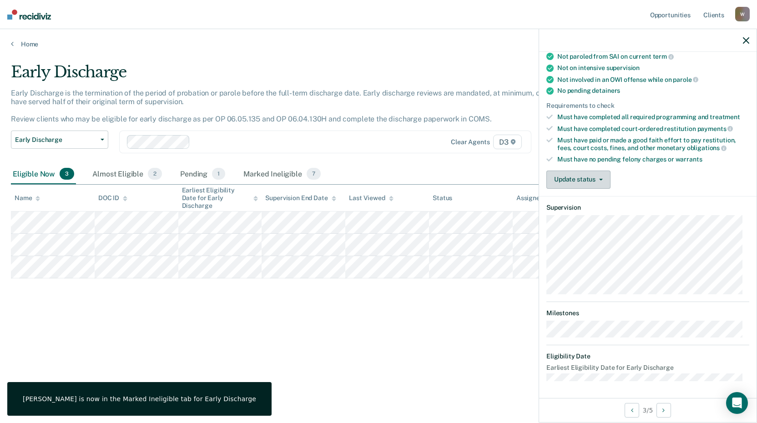 This screenshot has width=757, height=423. What do you see at coordinates (202, 174) in the screenshot?
I see `div: Pending` at bounding box center [202, 174].